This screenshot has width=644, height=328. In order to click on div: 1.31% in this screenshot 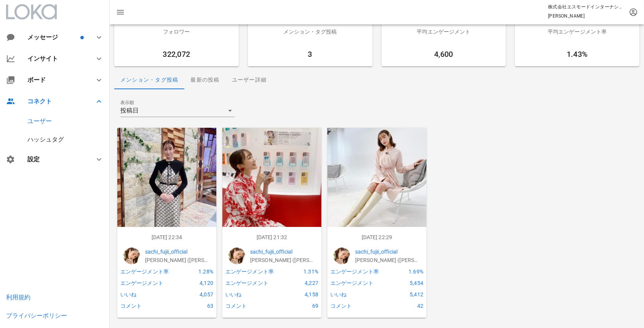, I will do `click(304, 272)`.